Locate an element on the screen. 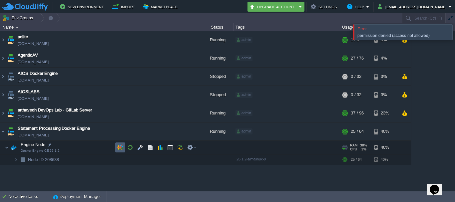  span: AgenticAV is located at coordinates (28, 55).